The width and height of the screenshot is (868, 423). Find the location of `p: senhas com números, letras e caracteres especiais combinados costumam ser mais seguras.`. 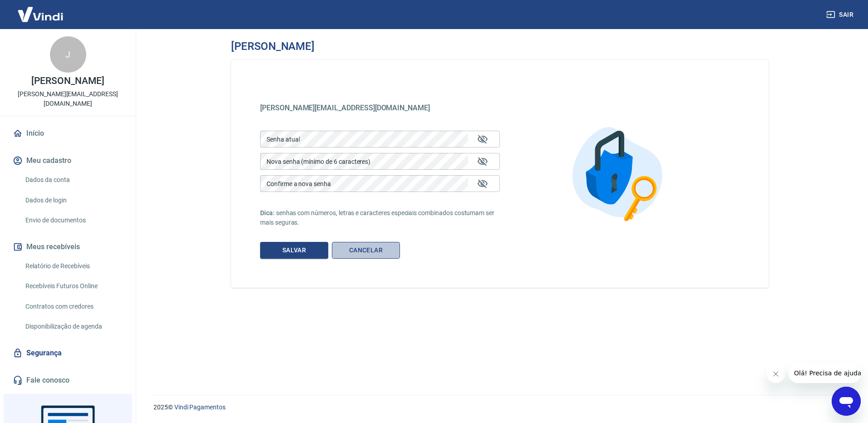

p: senhas com números, letras e caracteres especiais combinados costumam ser mais seguras. is located at coordinates (380, 218).